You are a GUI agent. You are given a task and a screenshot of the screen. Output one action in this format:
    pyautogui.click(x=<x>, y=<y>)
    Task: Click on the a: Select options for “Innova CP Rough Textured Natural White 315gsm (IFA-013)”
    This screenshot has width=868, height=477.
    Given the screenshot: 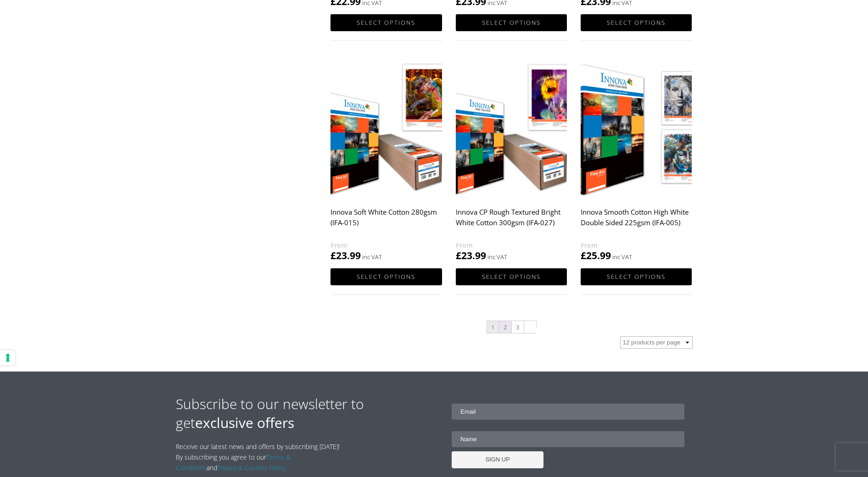 What is the action you would take?
    pyautogui.click(x=636, y=23)
    